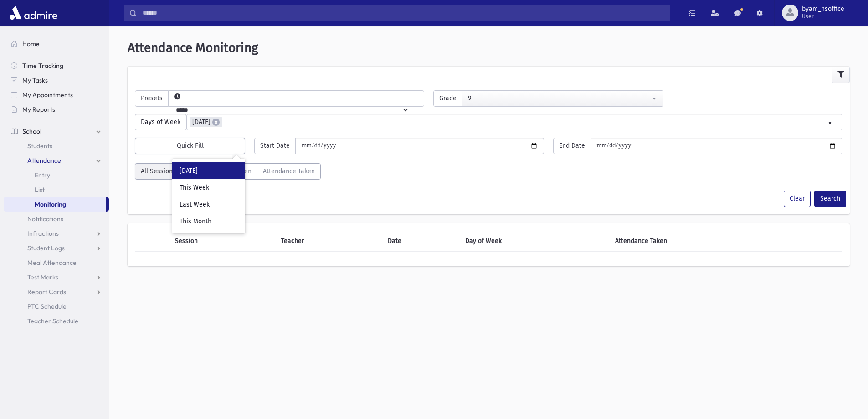 This screenshot has width=868, height=419. I want to click on a: Report Cards, so click(56, 292).